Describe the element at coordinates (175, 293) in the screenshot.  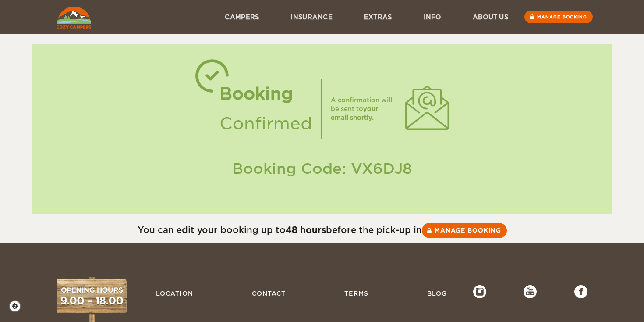
I see `a: Location` at that location.